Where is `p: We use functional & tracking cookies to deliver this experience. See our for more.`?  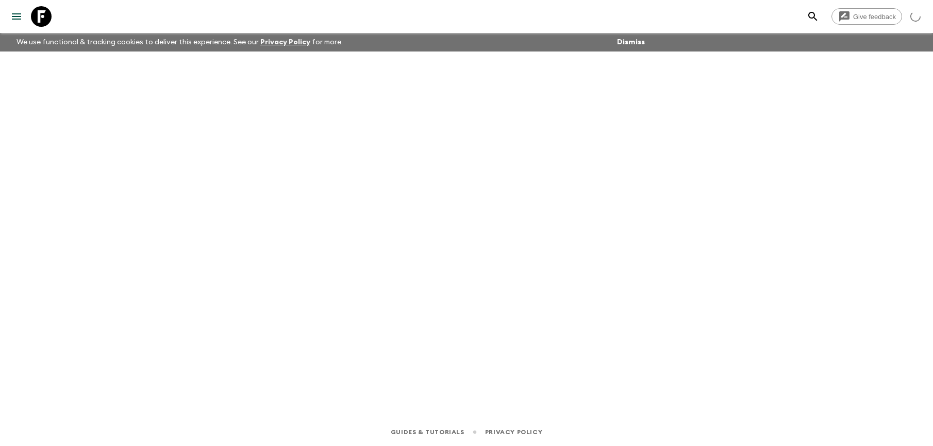 p: We use functional & tracking cookies to deliver this experience. See our for more. is located at coordinates (179, 42).